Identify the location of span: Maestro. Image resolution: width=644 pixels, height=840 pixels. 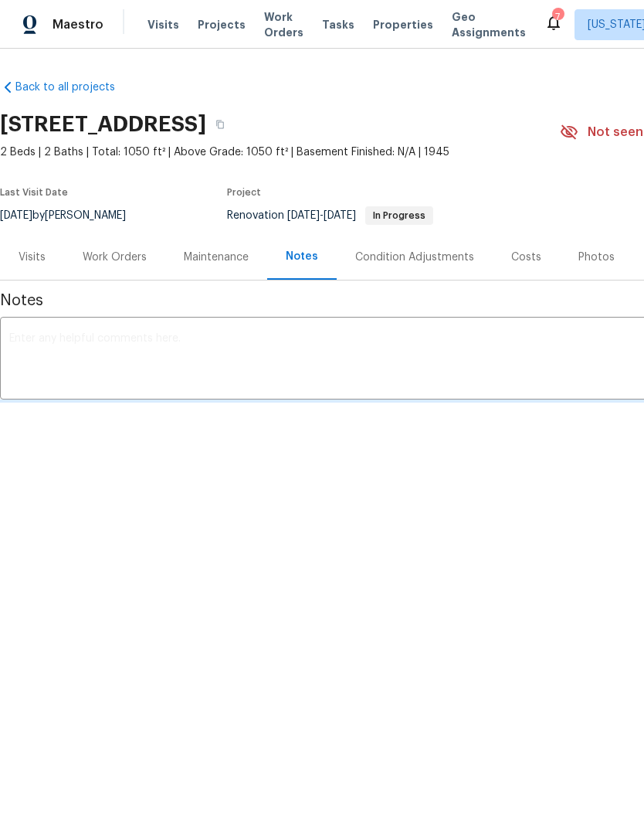
(78, 25).